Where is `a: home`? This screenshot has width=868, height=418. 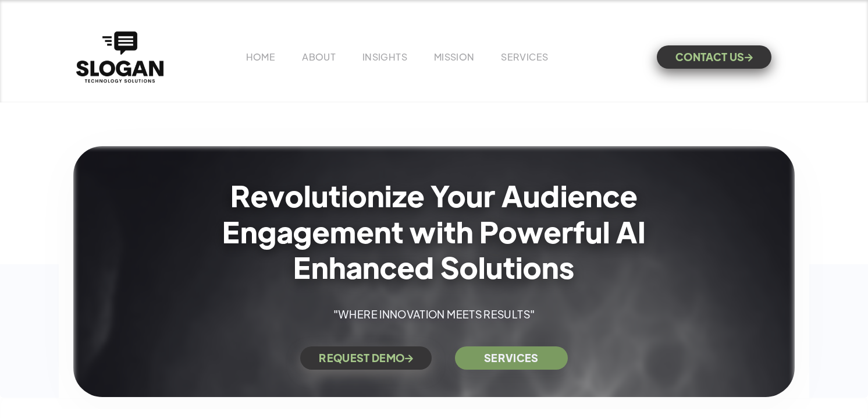 a: home is located at coordinates (120, 57).